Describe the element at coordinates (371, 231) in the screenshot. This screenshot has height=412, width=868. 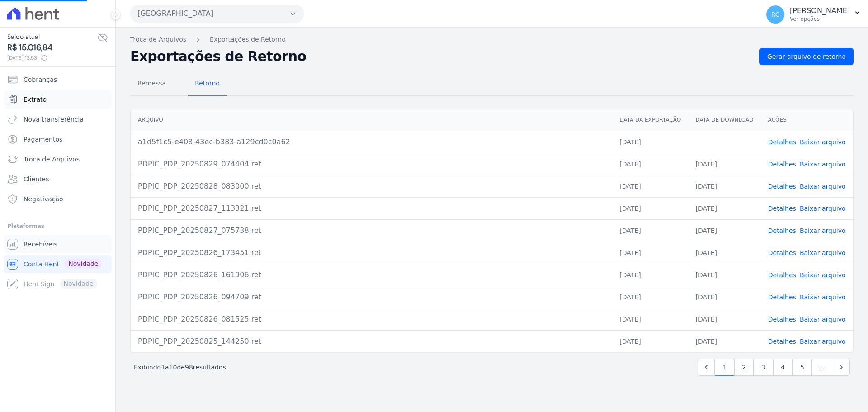
I see `div: PDPIC_PDP_20250827_075738.ret` at that location.